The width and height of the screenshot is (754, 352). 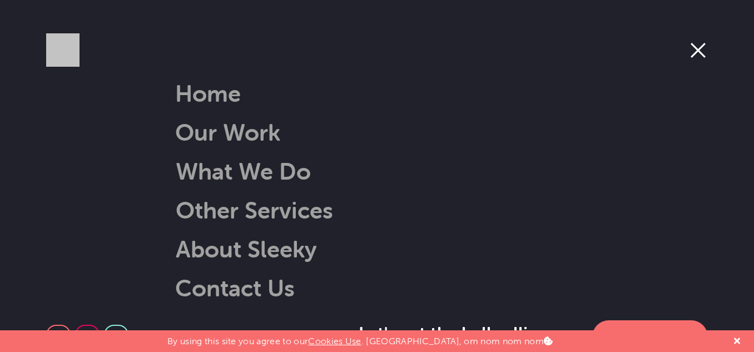 What do you see at coordinates (335, 341) in the screenshot?
I see `a: Cookies Use` at bounding box center [335, 341].